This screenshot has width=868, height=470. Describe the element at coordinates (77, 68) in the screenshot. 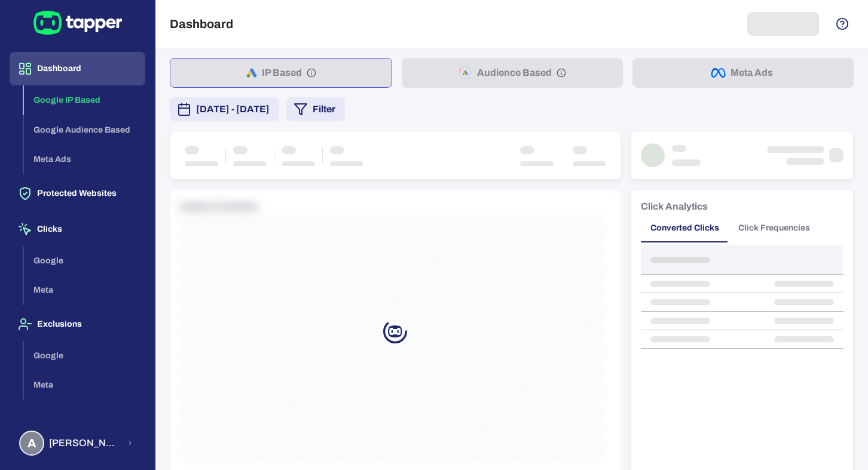

I see `button: Dashboard` at that location.